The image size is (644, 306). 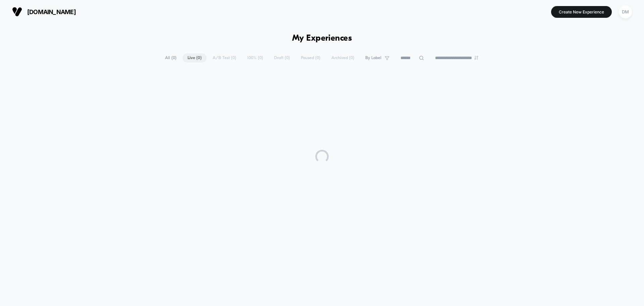 I want to click on h1: My Experiences, so click(x=322, y=38).